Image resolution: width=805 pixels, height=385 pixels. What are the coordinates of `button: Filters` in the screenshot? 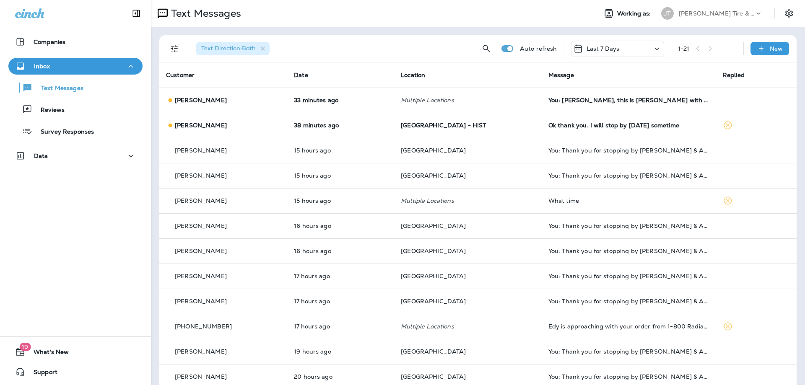 It's located at (174, 49).